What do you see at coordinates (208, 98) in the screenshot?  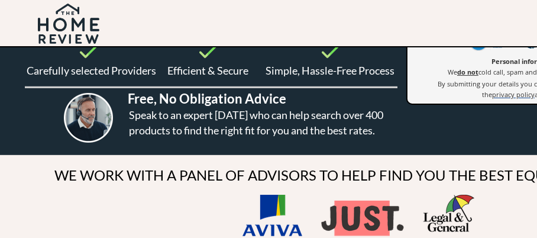 I see `span: Free, No Obligation Advice` at bounding box center [208, 98].